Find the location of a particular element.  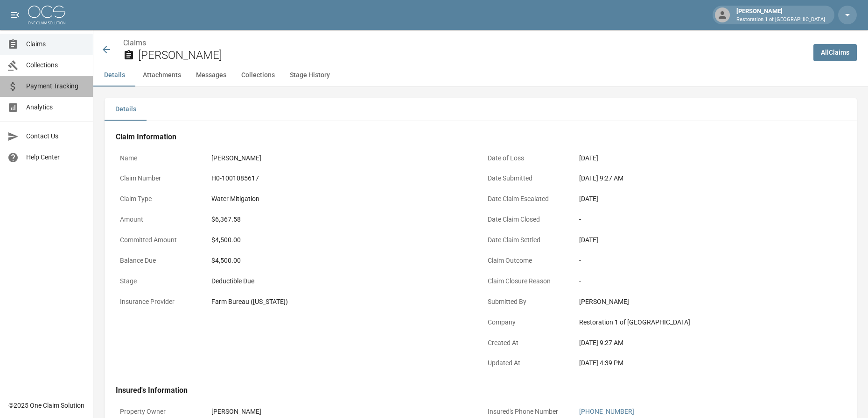

p: Committed Amount is located at coordinates (158, 239).